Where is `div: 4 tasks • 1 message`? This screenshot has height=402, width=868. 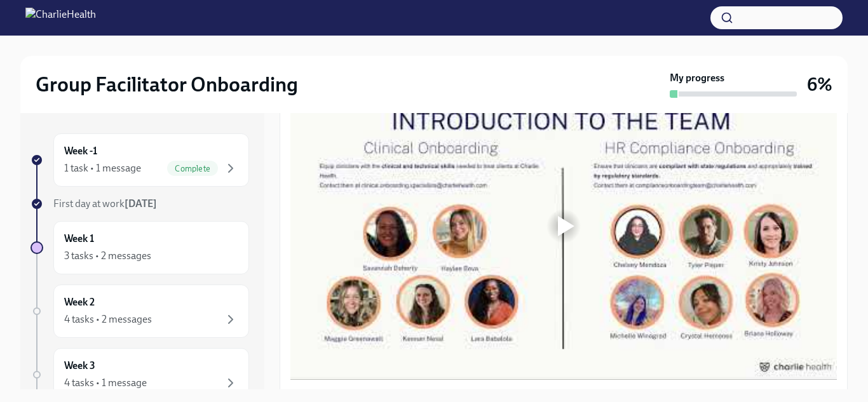
div: 4 tasks • 1 message is located at coordinates (105, 383).